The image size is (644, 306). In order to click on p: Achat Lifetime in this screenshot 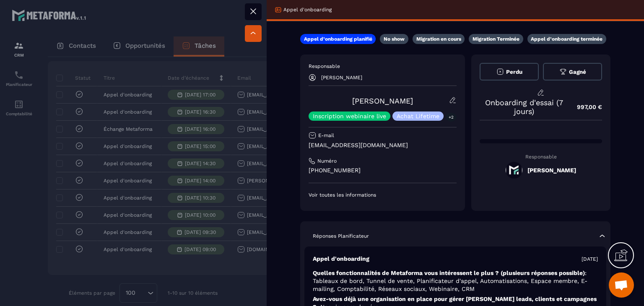, I will do `click(418, 116)`.